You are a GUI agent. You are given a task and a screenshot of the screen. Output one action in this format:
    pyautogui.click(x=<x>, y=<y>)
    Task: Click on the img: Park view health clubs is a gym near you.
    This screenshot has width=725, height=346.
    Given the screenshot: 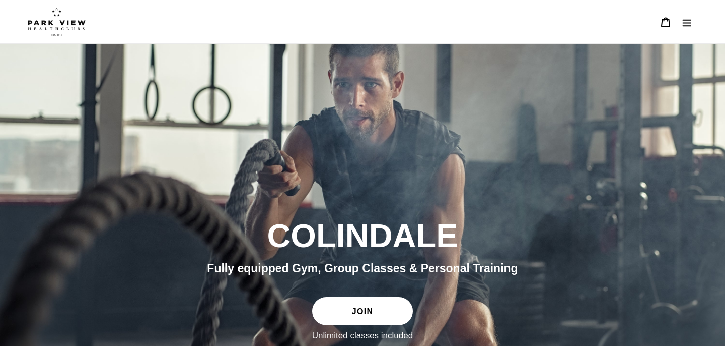 What is the action you would take?
    pyautogui.click(x=56, y=22)
    